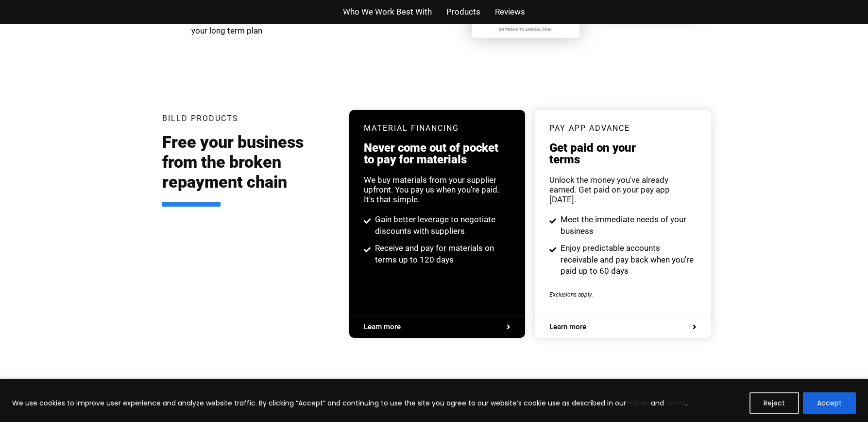  Describe the element at coordinates (675, 403) in the screenshot. I see `a: Terms` at that location.